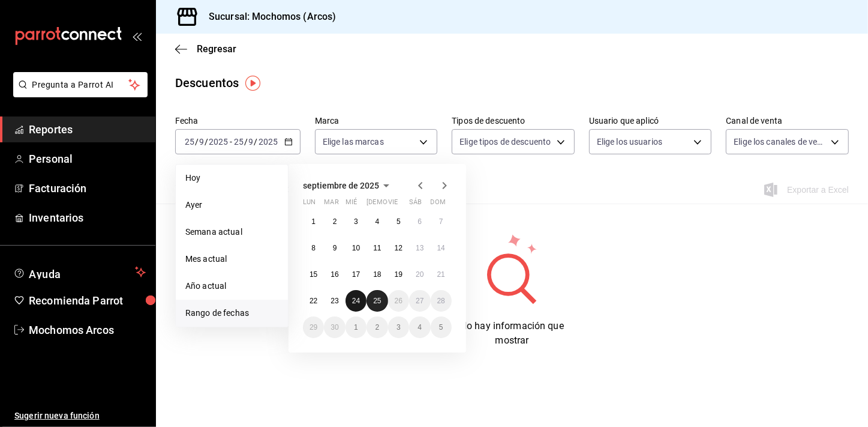  I want to click on button: 18 de septiembre de 2025, so click(377, 275).